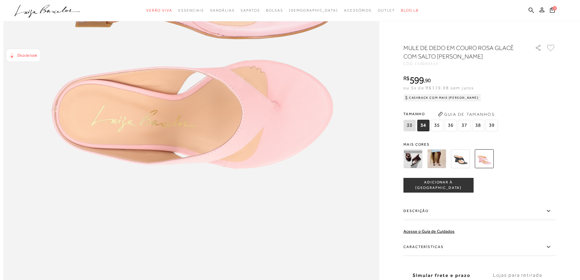 The height and width of the screenshot is (280, 580). I want to click on label: Características, so click(479, 247).